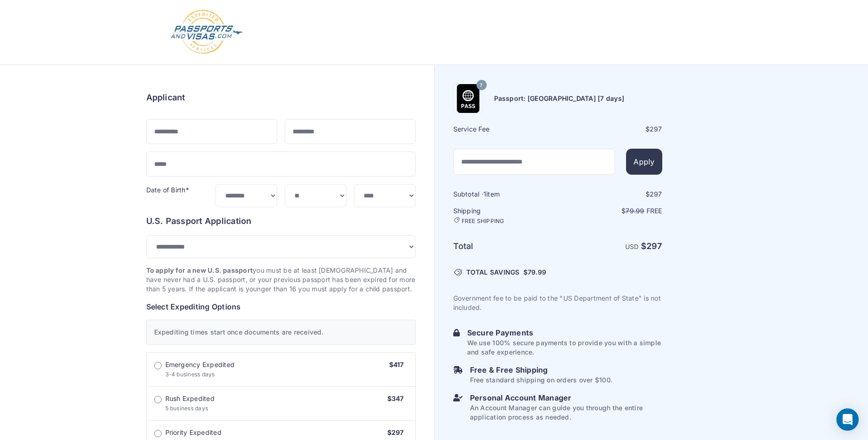  I want to click on h6: Personal Account Manager, so click(566, 397).